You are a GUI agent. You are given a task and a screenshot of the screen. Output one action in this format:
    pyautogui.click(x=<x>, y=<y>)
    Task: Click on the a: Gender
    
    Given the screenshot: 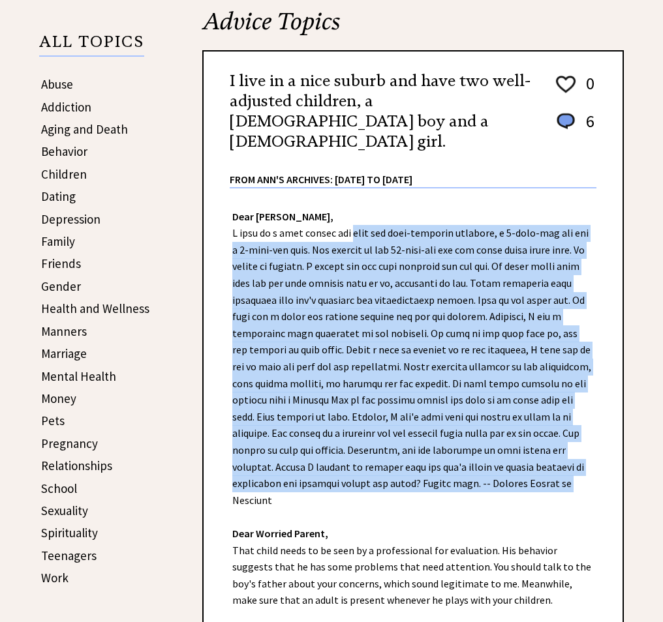 What is the action you would take?
    pyautogui.click(x=61, y=286)
    